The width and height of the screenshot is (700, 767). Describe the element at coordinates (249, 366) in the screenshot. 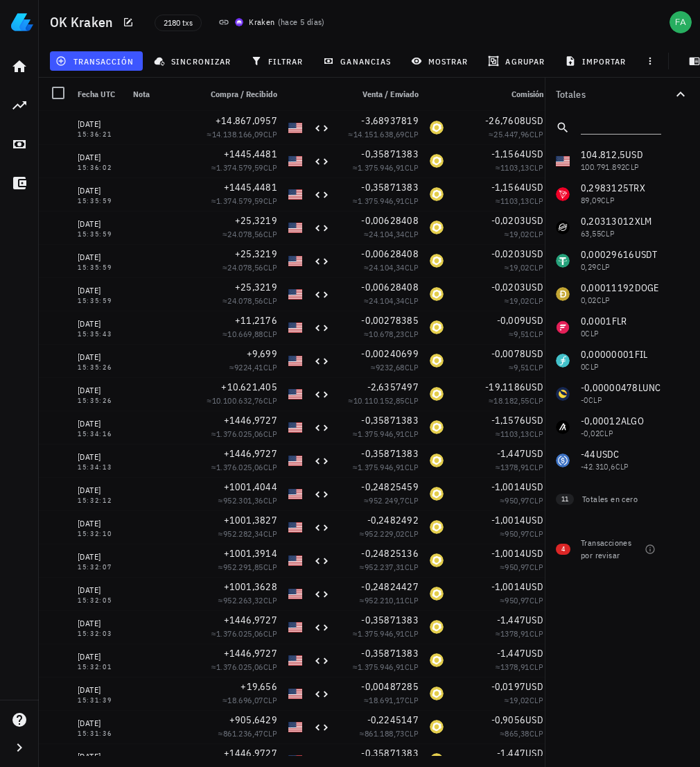

I see `span: 9224,41` at that location.